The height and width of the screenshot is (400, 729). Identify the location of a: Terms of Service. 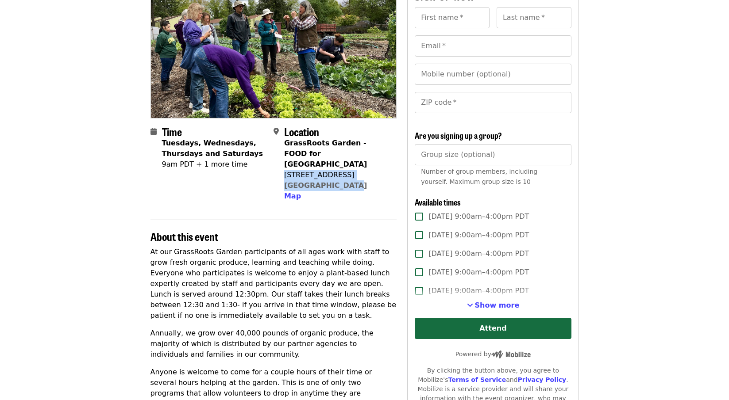
(477, 380).